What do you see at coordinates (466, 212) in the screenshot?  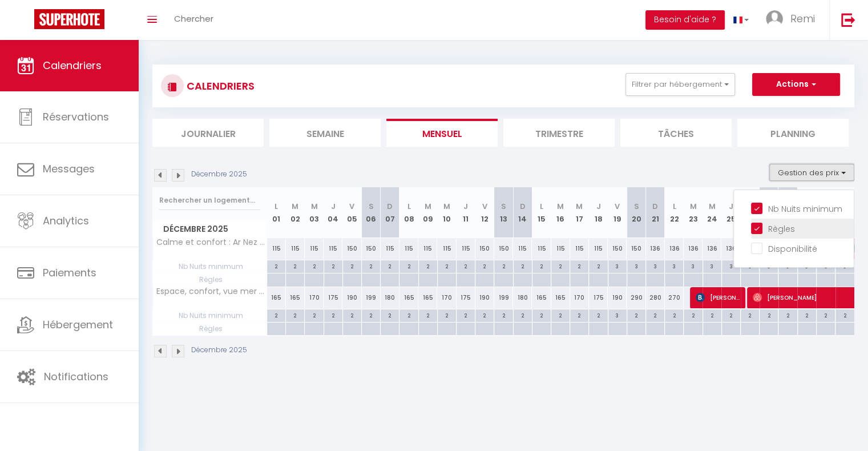 I see `th: 11` at bounding box center [466, 212].